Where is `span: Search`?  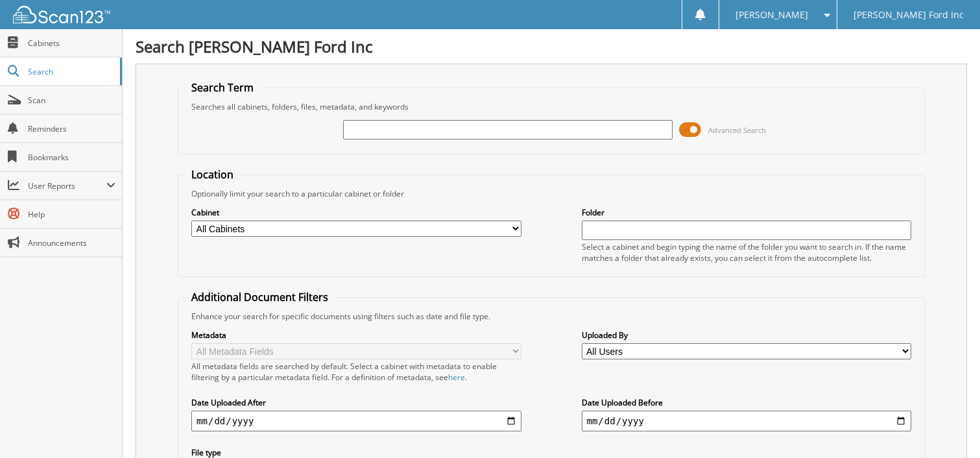
span: Search is located at coordinates (71, 72).